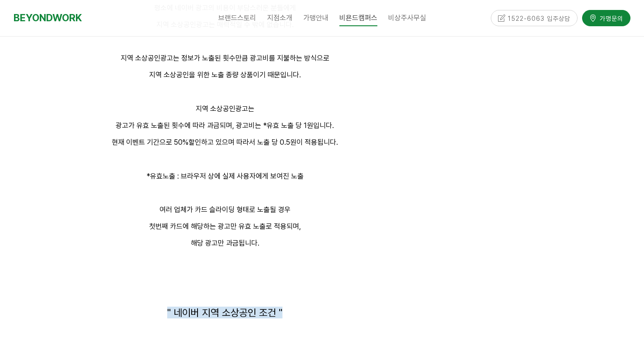 The width and height of the screenshot is (644, 346). What do you see at coordinates (280, 17) in the screenshot?
I see `span: 지점소개` at bounding box center [280, 17].